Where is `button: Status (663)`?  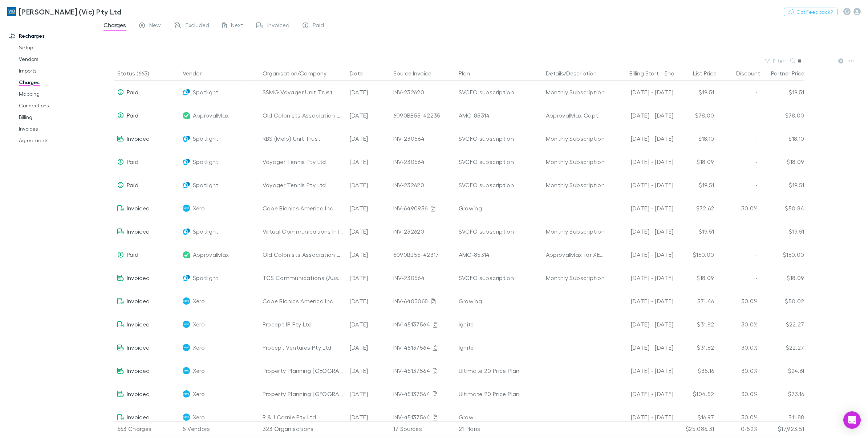
button: Status (663) is located at coordinates (137, 73).